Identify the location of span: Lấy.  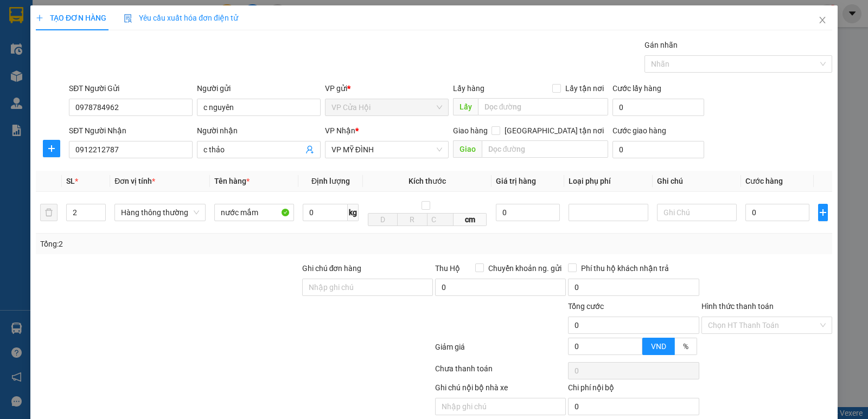
(465, 107).